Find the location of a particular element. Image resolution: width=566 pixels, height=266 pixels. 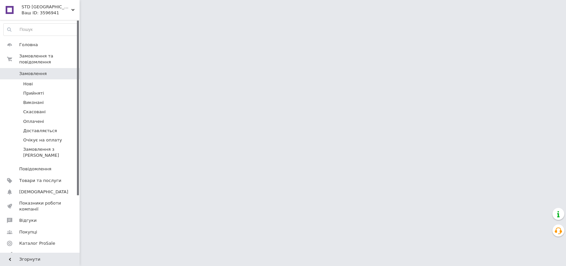

span: Аналітика is located at coordinates (31, 254).